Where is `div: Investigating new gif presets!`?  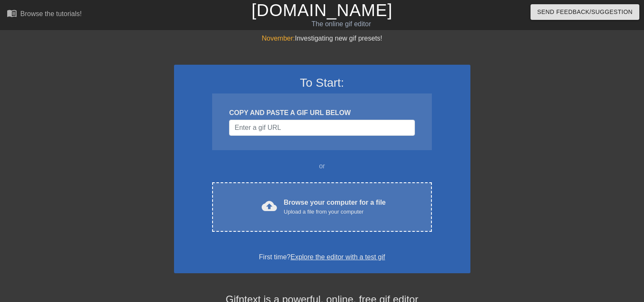
div: Investigating new gif presets! is located at coordinates (322, 38).